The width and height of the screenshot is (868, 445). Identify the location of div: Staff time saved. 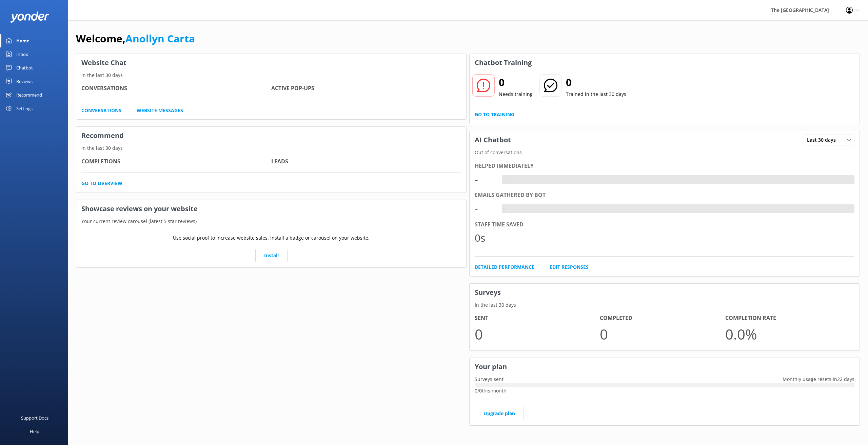
(664, 225).